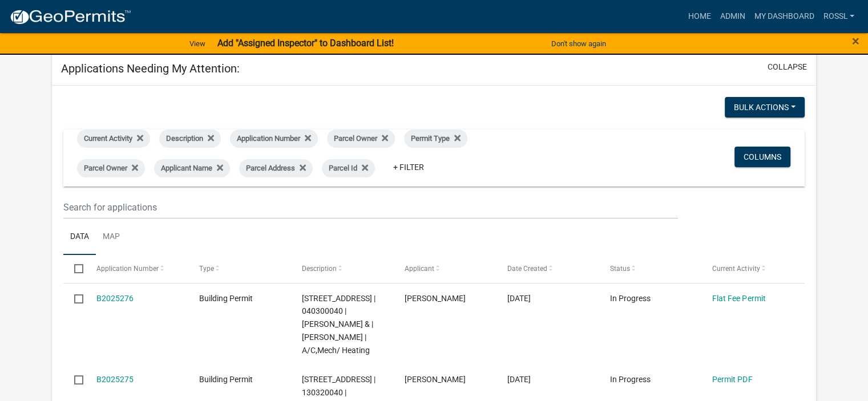 This screenshot has height=401, width=868. What do you see at coordinates (579, 44) in the screenshot?
I see `button: Don't show again` at bounding box center [579, 44].